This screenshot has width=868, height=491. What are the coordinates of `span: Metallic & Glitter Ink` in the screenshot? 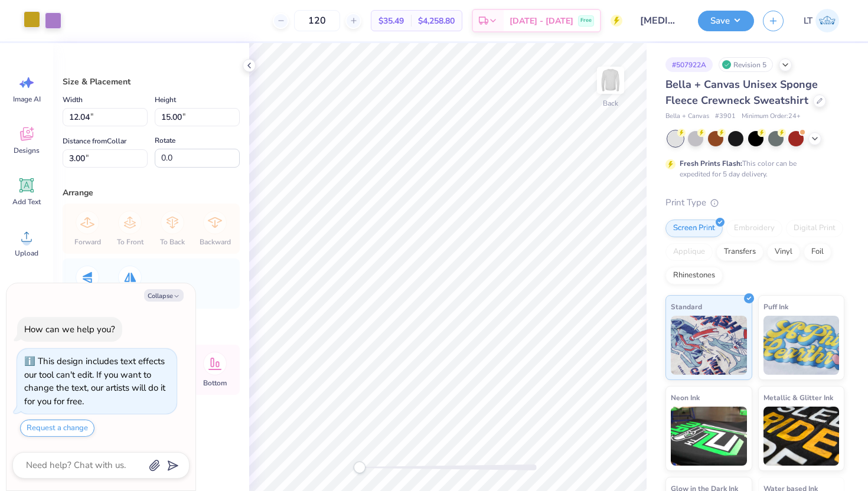 It's located at (799, 397).